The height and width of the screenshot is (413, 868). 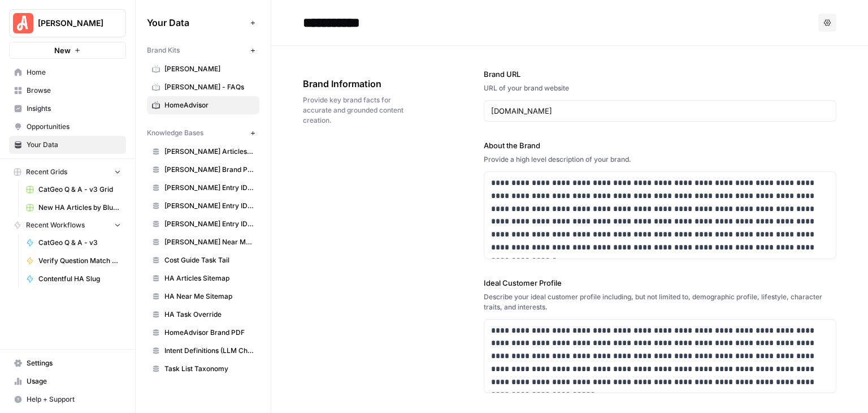 I want to click on span: Brand Information, so click(x=362, y=84).